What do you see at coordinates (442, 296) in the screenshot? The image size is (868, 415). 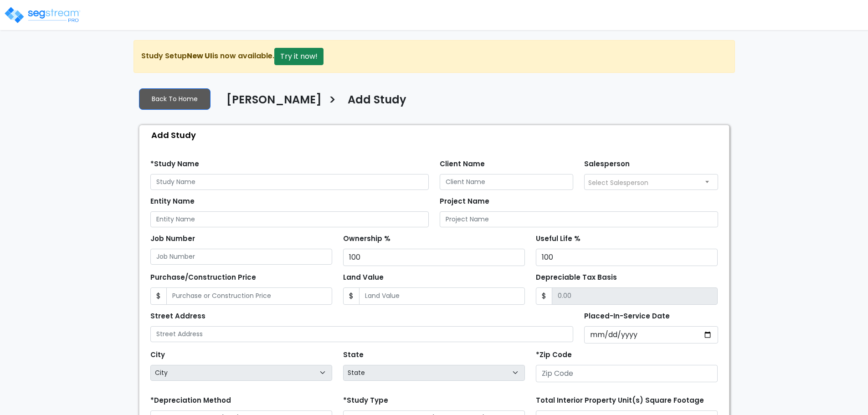 I see `input: Land Value` at bounding box center [442, 296].